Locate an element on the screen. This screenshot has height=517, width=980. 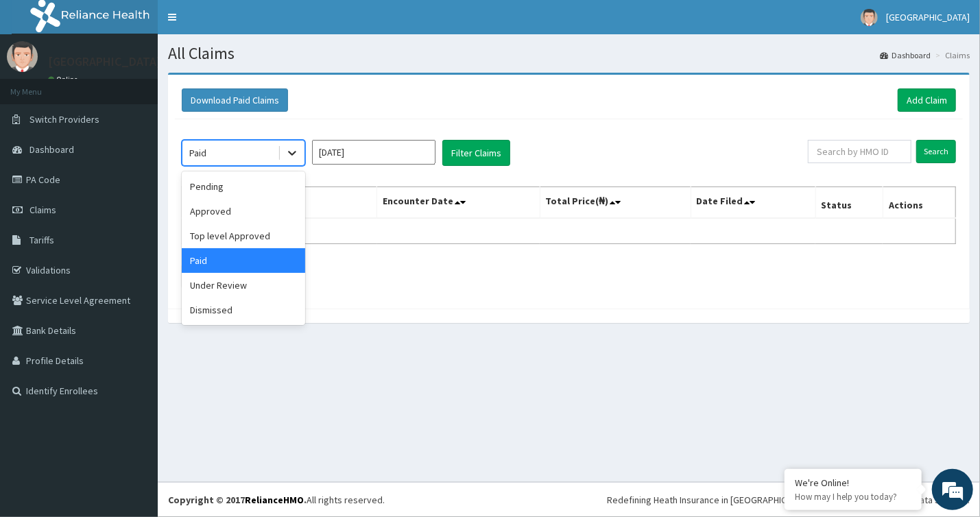
a: RelianceHMO is located at coordinates (275, 500).